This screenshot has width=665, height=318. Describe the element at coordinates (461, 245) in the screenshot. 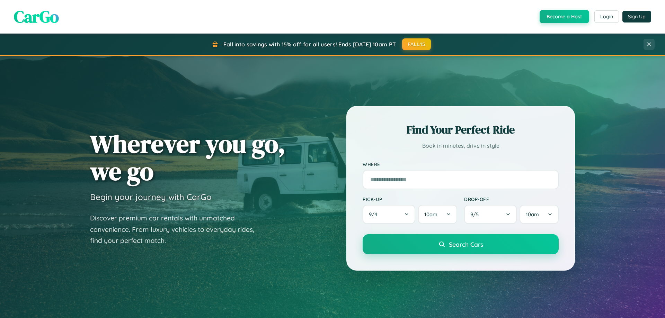

I see `button: Search Cars` at that location.